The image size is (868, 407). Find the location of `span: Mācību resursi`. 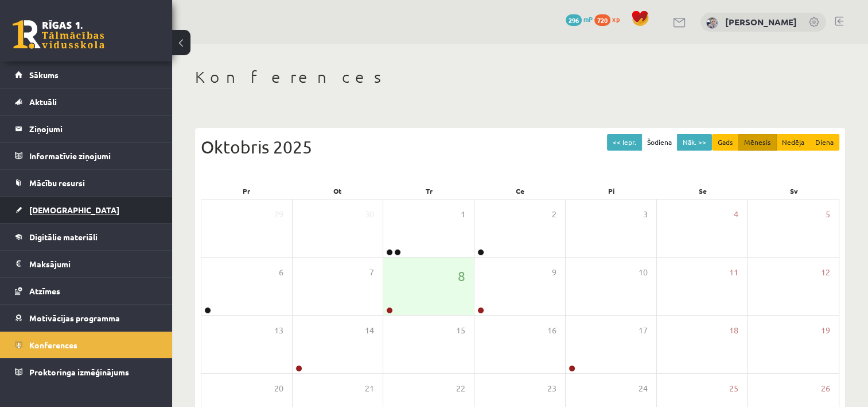

span: Mācību resursi is located at coordinates (57, 183).